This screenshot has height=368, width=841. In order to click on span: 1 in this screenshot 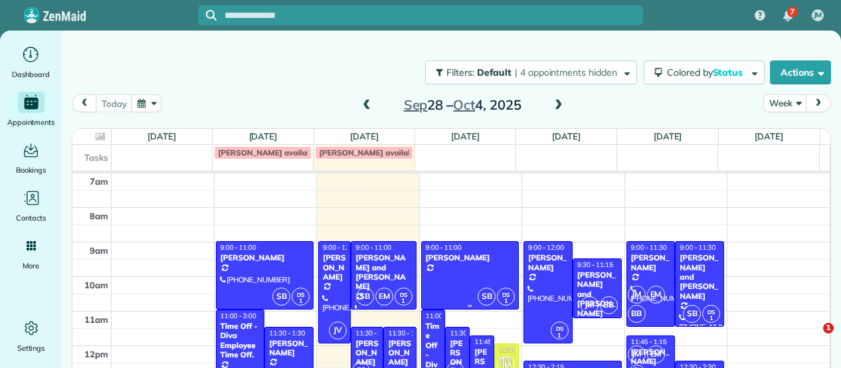, I will do `click(829, 328)`.